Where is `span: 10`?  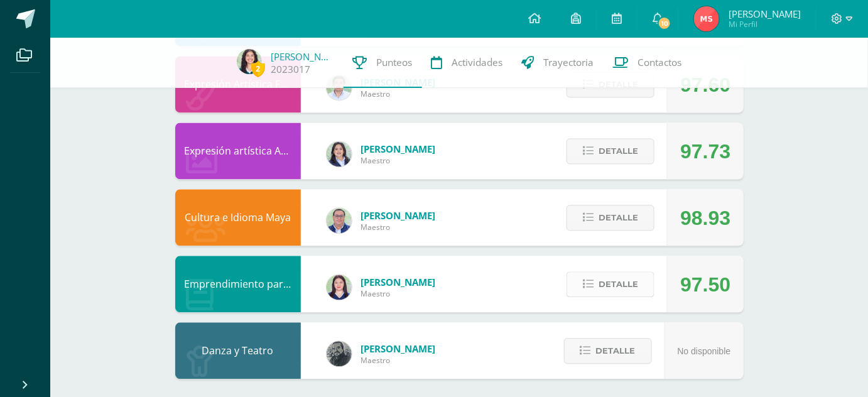 span: 10 is located at coordinates (664, 23).